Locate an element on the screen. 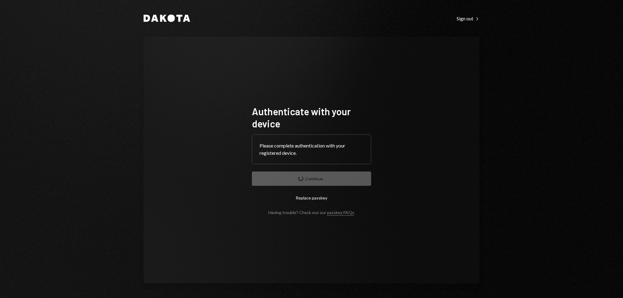  div: Sign out is located at coordinates (468, 19).